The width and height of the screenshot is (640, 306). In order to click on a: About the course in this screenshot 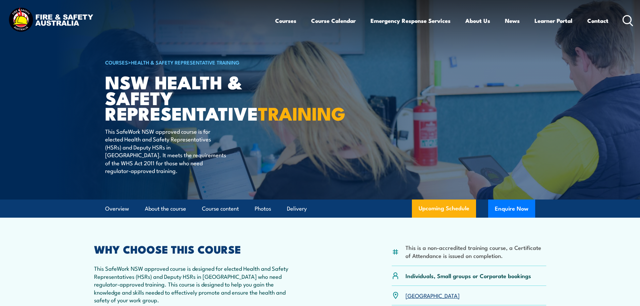, I will do `click(165, 209)`.